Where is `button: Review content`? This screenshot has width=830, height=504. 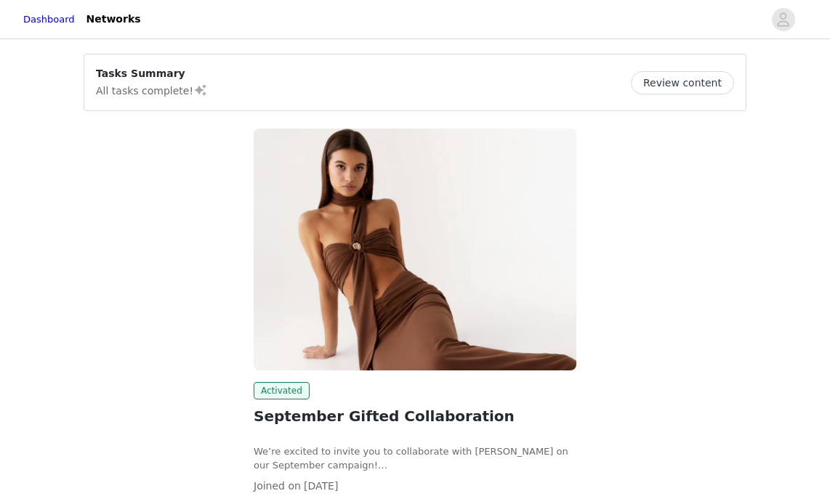
button: Review content is located at coordinates (682, 83).